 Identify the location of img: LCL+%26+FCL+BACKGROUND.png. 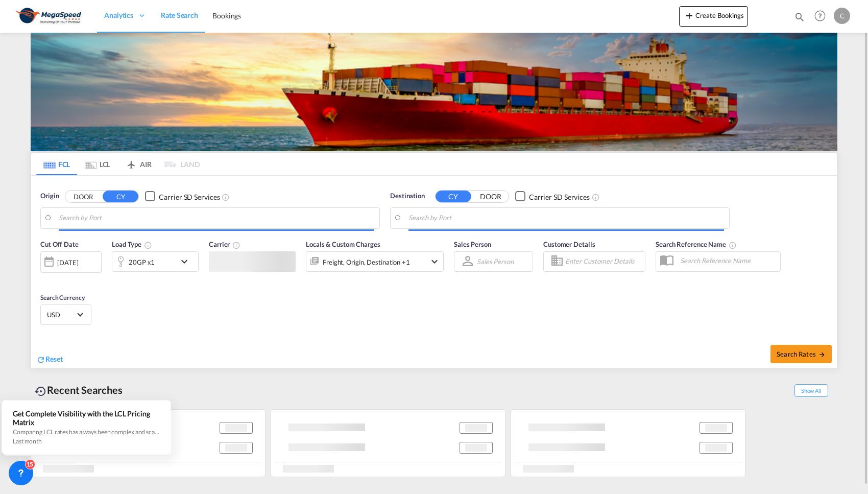
(434, 92).